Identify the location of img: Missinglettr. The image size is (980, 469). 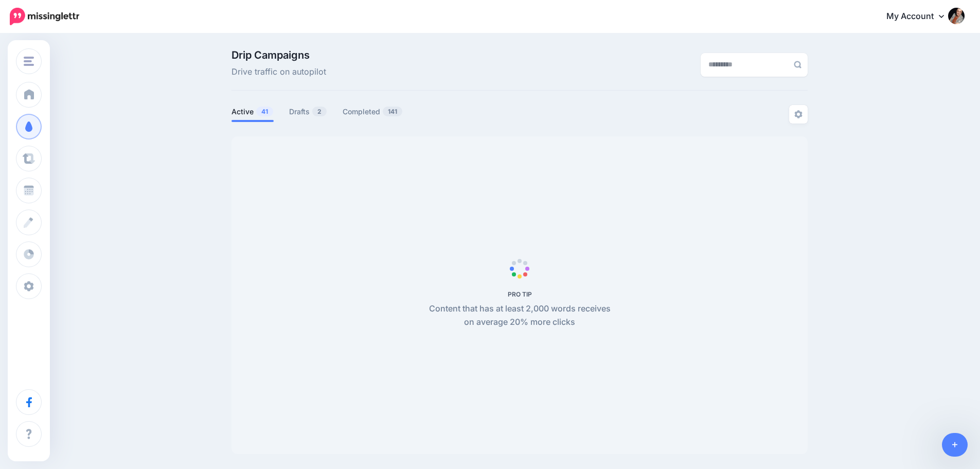
(44, 16).